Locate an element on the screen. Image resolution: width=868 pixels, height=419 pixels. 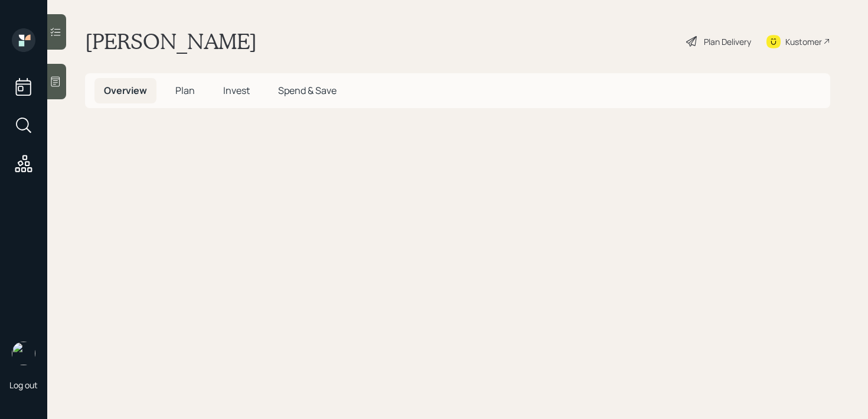
span: Invest is located at coordinates (237, 90).